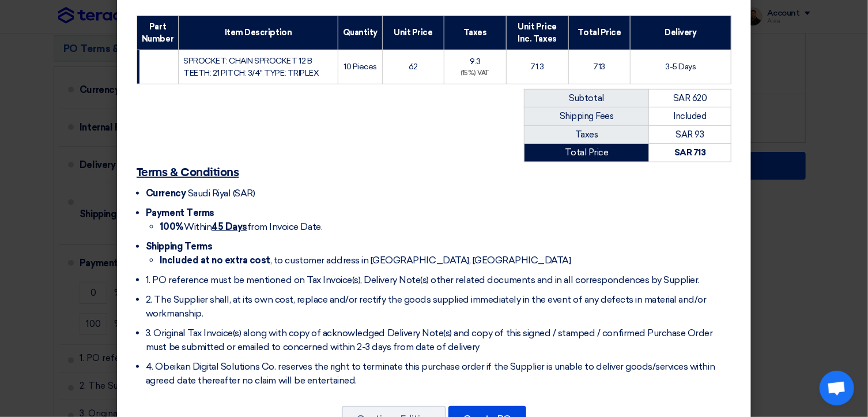 Image resolution: width=868 pixels, height=417 pixels. Describe the element at coordinates (690, 98) in the screenshot. I see `td: SAR 620` at that location.